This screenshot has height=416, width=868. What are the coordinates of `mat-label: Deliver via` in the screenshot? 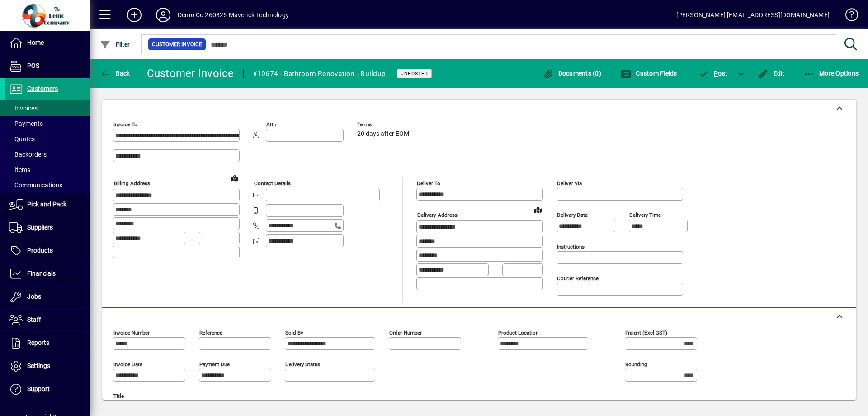 It's located at (569, 183).